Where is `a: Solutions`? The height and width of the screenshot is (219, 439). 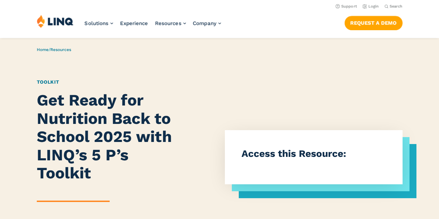
a: Solutions is located at coordinates (99, 23).